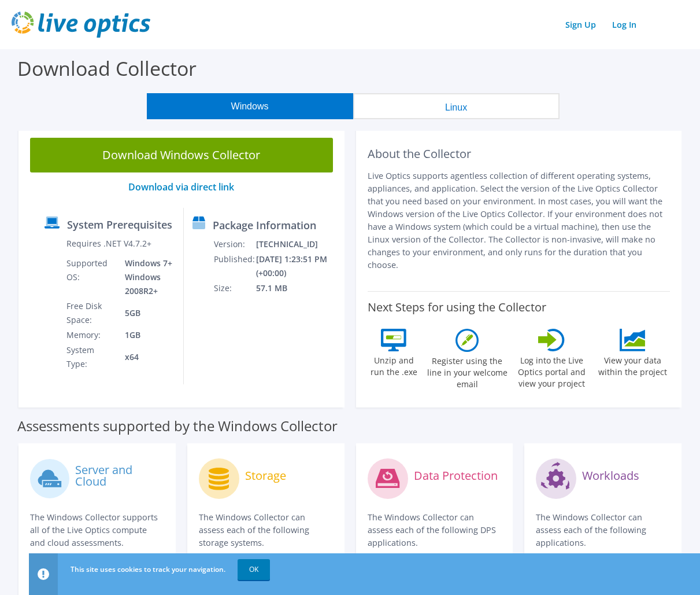  What do you see at coordinates (457, 106) in the screenshot?
I see `button: Linux` at bounding box center [457, 106].